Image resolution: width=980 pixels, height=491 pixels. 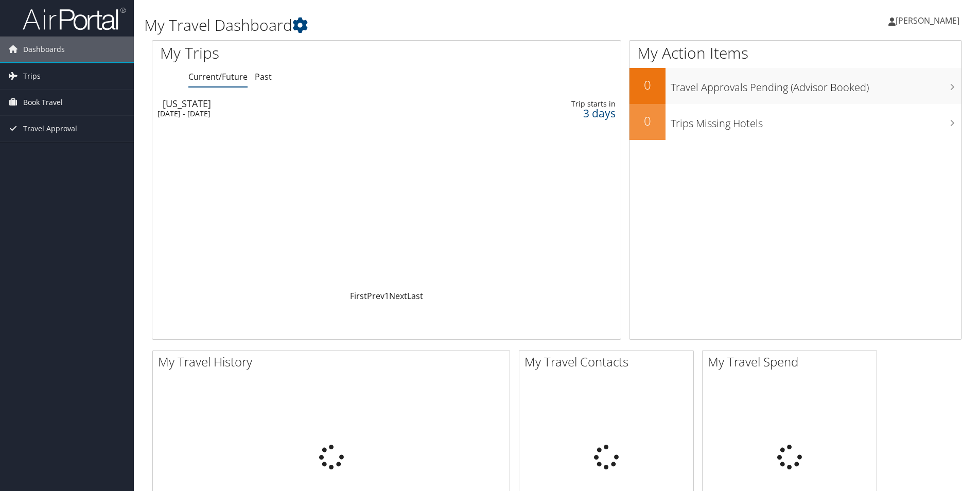 I want to click on a: Past, so click(x=263, y=77).